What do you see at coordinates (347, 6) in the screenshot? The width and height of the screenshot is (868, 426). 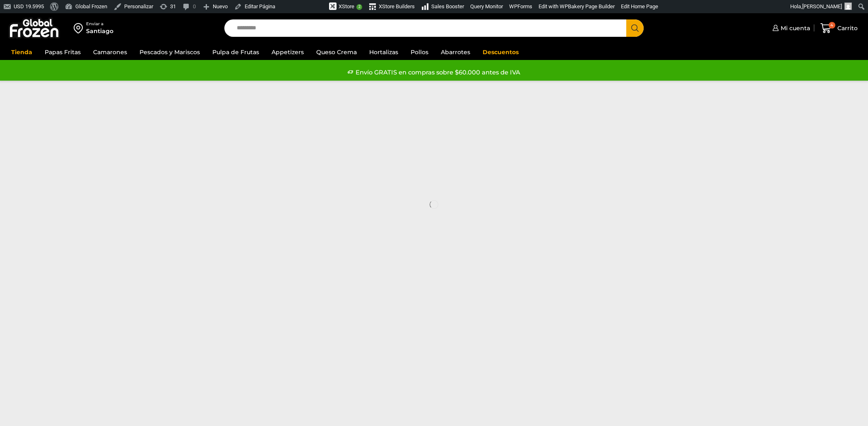 I see `span: XStore` at bounding box center [347, 6].